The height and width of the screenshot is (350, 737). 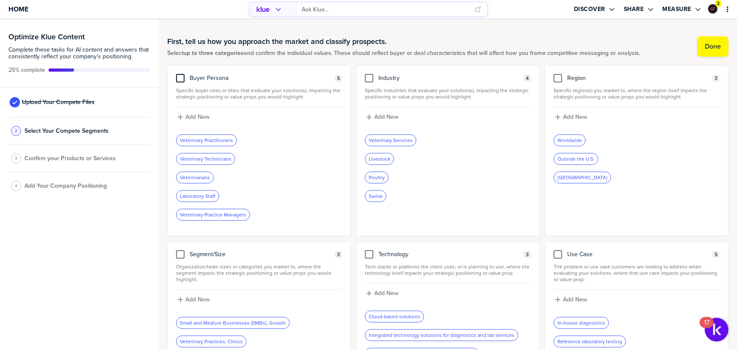 What do you see at coordinates (713, 9) in the screenshot?
I see `a: Edit Profile` at bounding box center [713, 9].